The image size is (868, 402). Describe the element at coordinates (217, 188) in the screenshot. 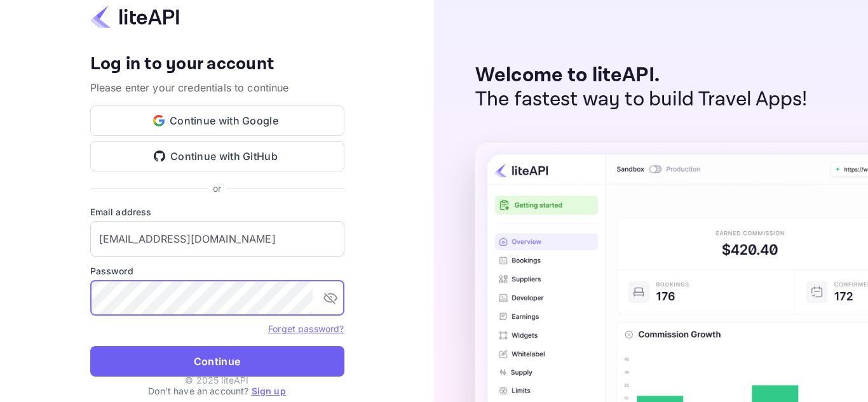

I see `p: or` at that location.